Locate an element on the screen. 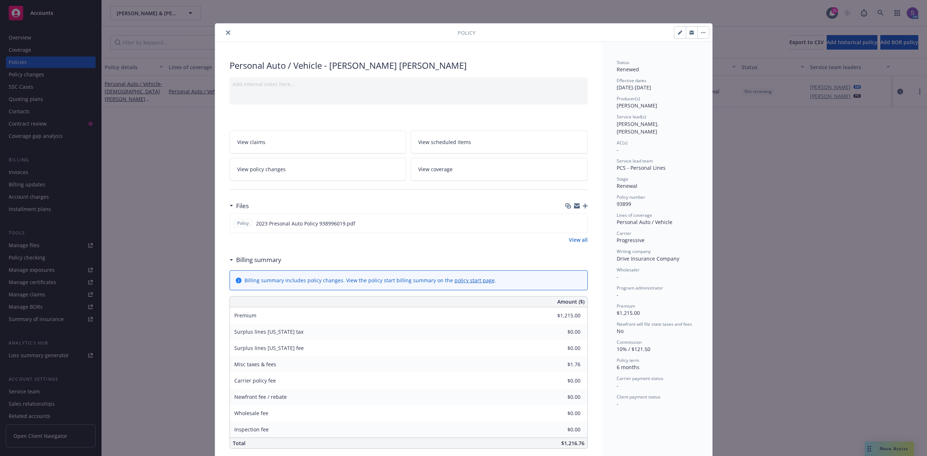 The width and height of the screenshot is (927, 456). span: View policy changes is located at coordinates (262, 169).